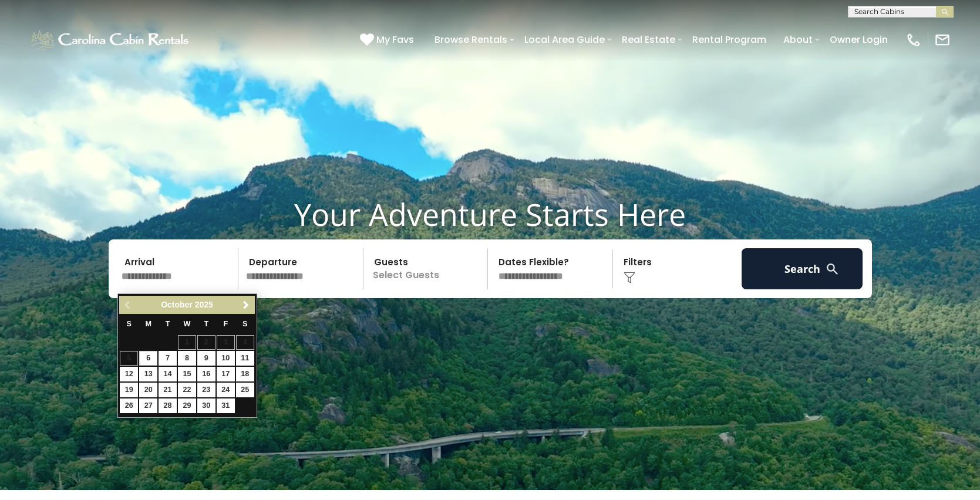  I want to click on a: 6, so click(148, 358).